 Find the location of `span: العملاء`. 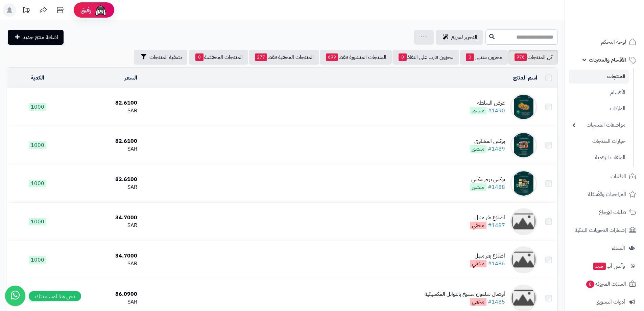

span: العملاء is located at coordinates (618, 248).